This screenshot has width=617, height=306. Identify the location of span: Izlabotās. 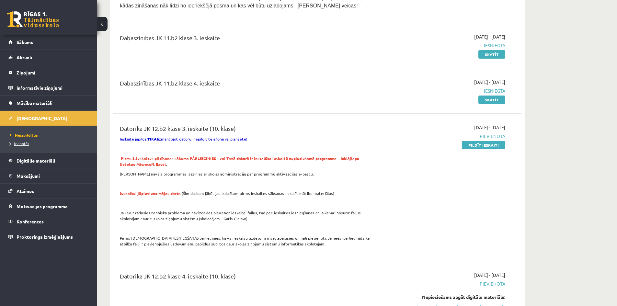
(19, 143).